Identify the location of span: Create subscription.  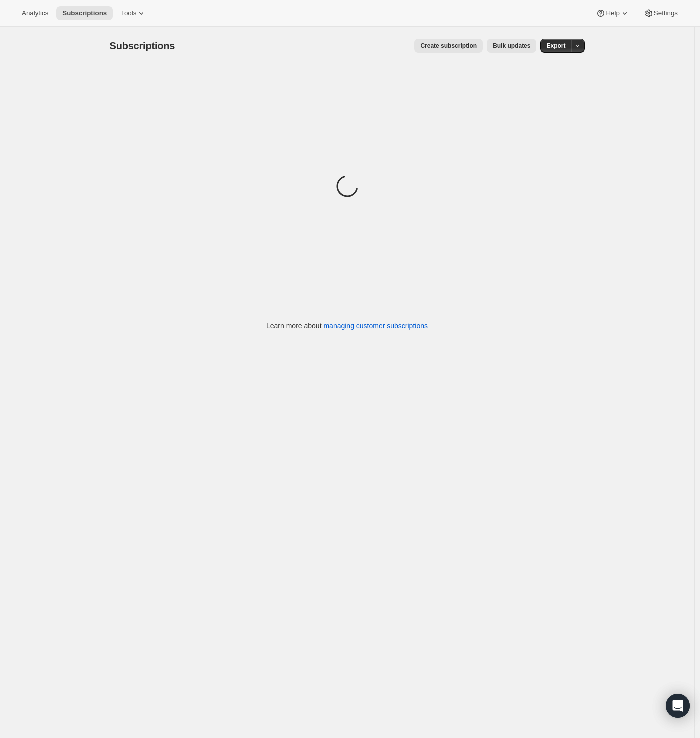
(448, 46).